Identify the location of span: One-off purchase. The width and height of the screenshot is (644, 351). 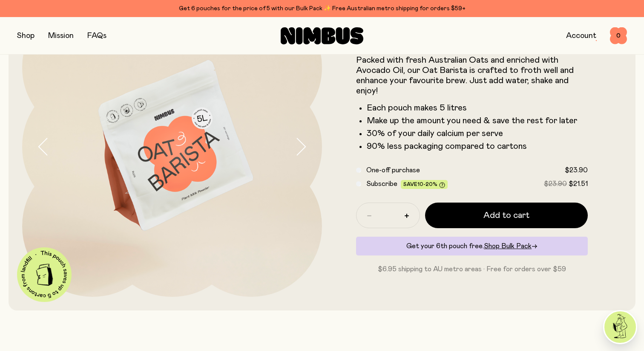
(393, 170).